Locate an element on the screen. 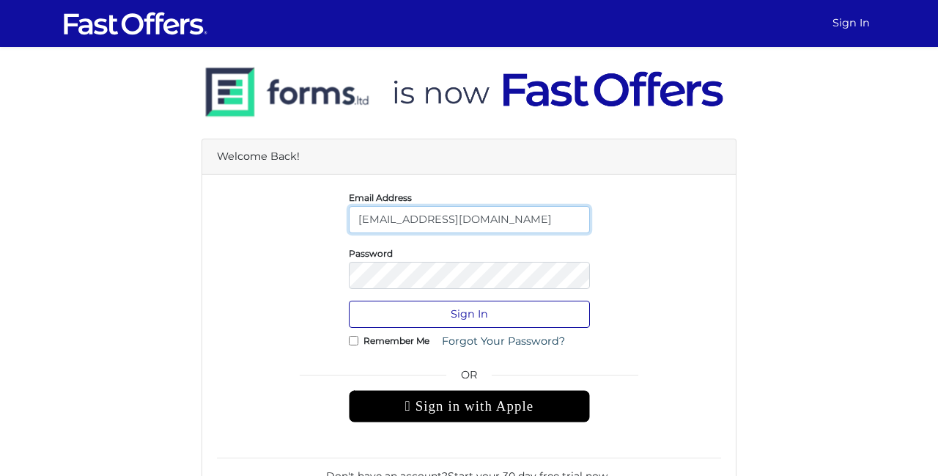  span: OR is located at coordinates (469, 378).